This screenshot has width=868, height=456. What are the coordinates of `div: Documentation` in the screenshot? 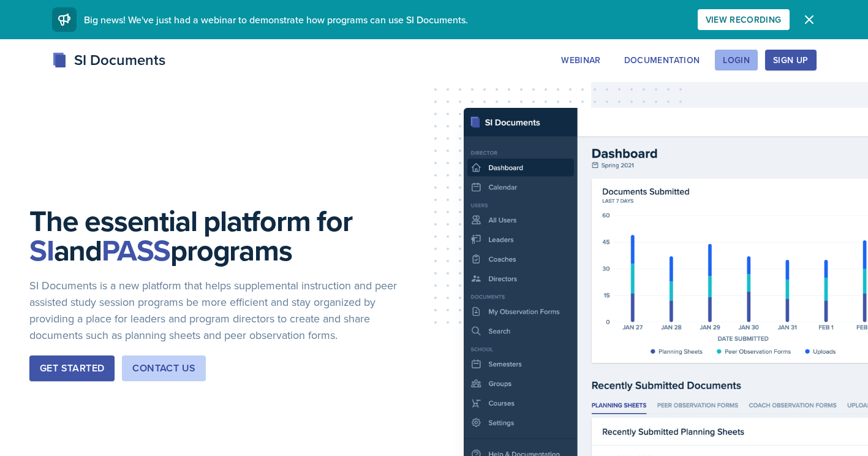 It's located at (662, 60).